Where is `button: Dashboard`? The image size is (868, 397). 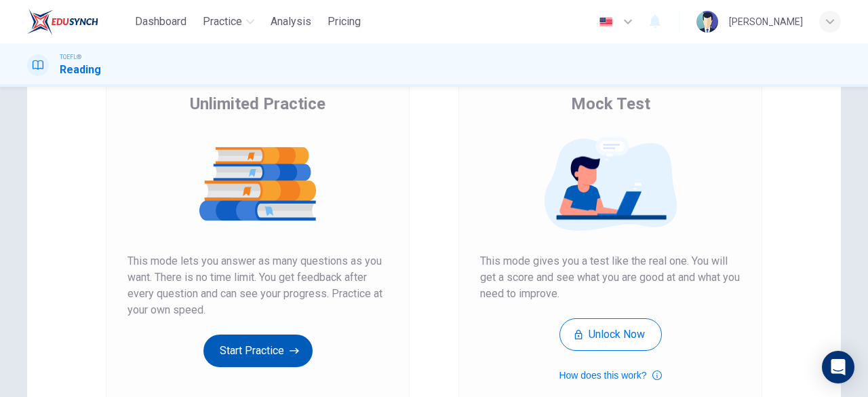
button: Dashboard is located at coordinates (161, 22).